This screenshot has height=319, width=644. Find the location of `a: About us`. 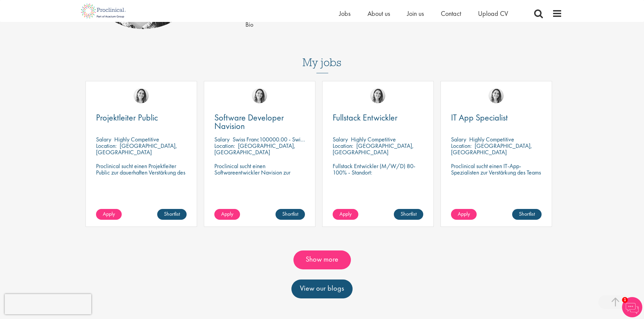

a: About us is located at coordinates (379, 14).